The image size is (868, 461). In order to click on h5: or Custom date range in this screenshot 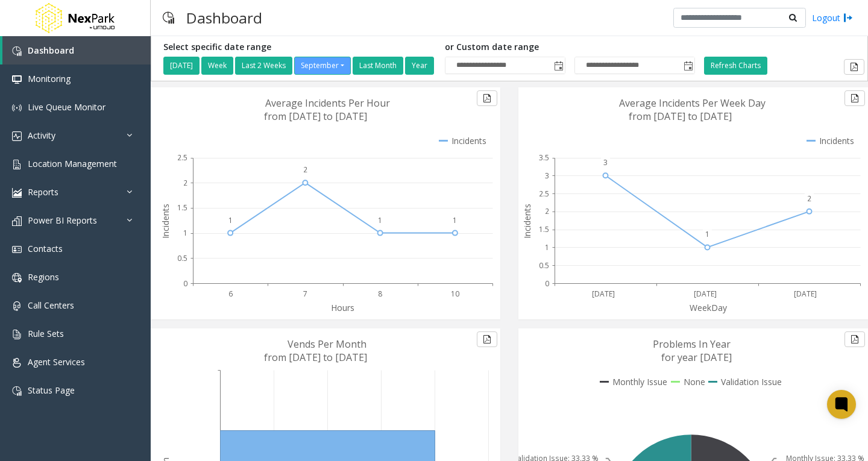, I will do `click(570, 47)`.